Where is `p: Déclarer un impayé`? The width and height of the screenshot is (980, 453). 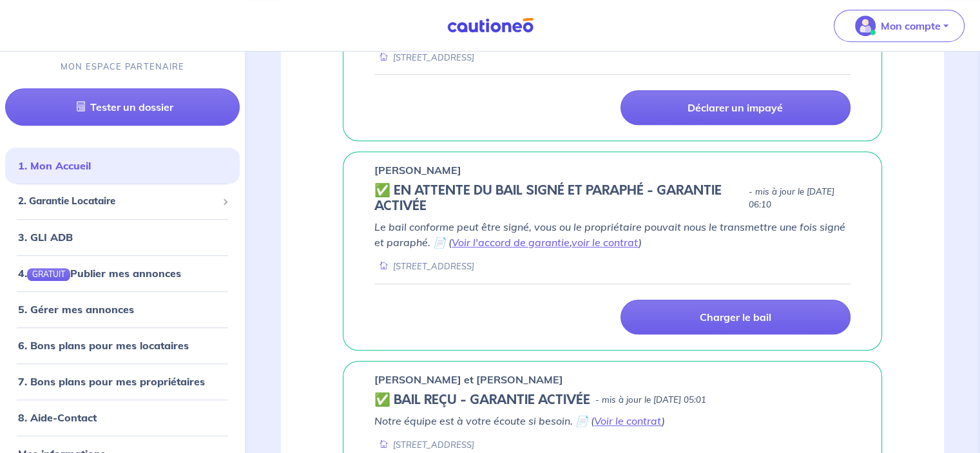 p: Déclarer un impayé is located at coordinates (736, 107).